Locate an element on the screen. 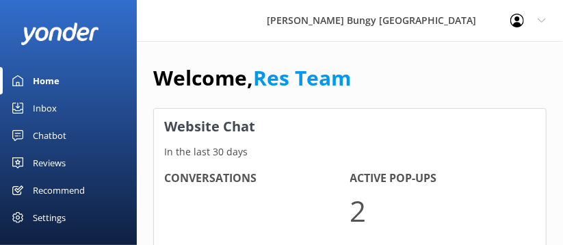  h1: Welcome, is located at coordinates (252, 78).